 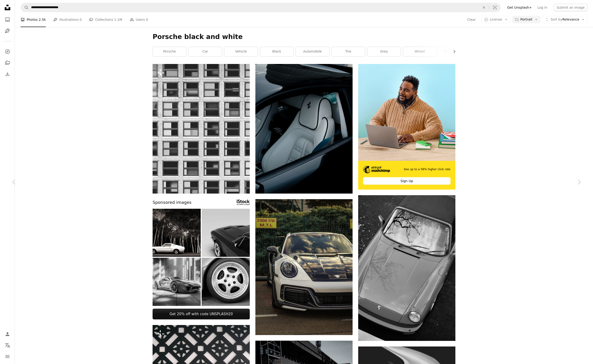 What do you see at coordinates (25, 7) in the screenshot?
I see `button: Search Unsplash` at bounding box center [25, 7].